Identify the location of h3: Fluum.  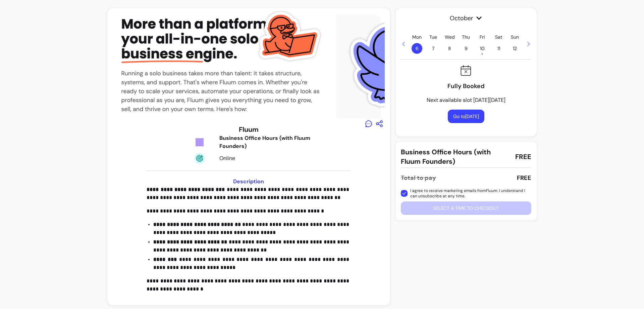
(248, 129).